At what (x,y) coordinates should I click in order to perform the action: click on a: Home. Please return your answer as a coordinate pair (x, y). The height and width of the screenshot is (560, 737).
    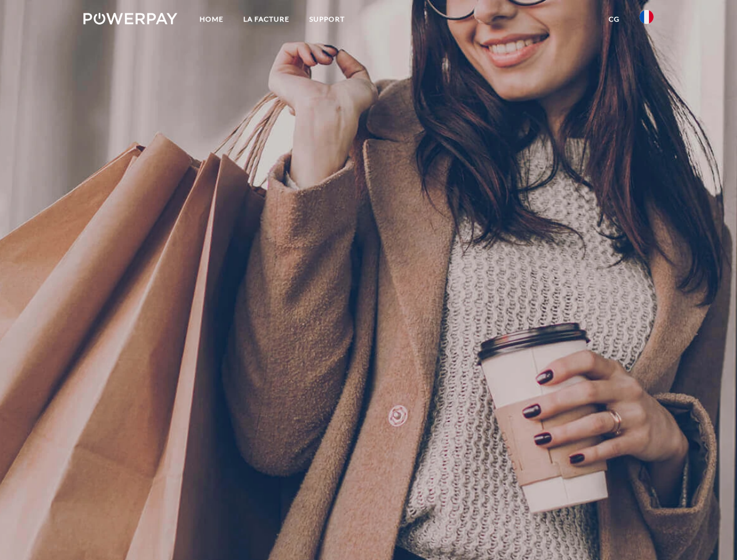
    Looking at the image, I should click on (211, 19).